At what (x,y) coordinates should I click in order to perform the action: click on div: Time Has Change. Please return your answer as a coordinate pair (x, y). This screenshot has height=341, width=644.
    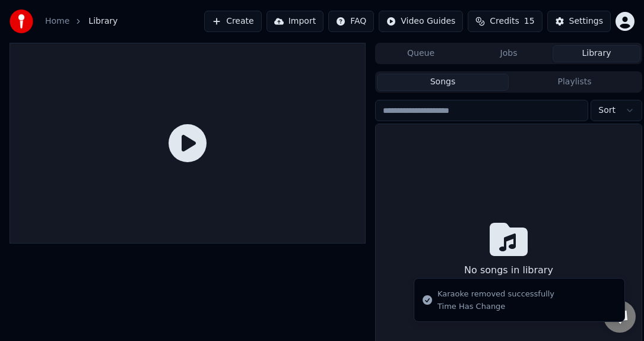
    Looking at the image, I should click on (496, 306).